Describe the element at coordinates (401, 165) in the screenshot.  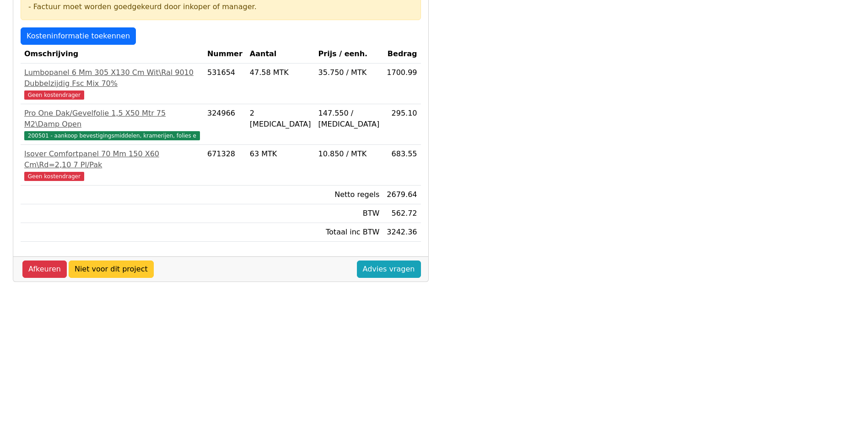
I see `td: 683.55` at that location.